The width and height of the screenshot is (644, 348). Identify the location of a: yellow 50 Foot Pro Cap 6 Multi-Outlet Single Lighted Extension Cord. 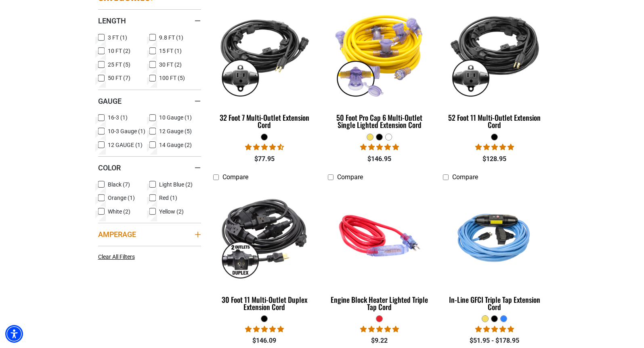
(379, 68).